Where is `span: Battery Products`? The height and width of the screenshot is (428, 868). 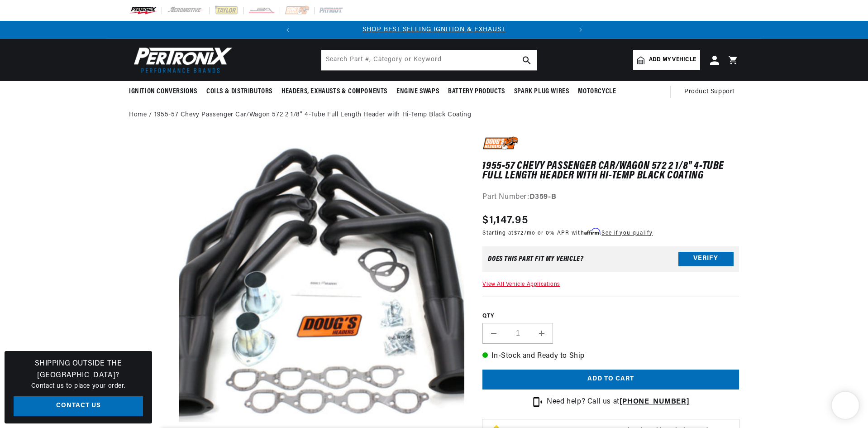
span: Battery Products is located at coordinates (476, 92).